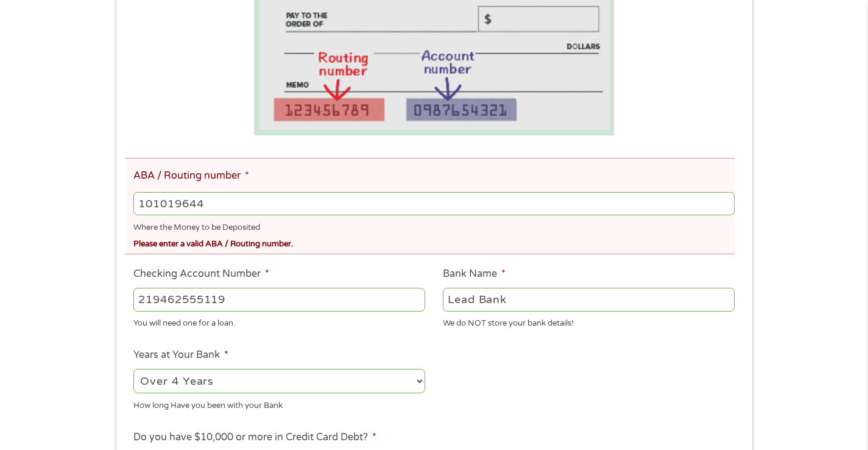  I want to click on div: We do NOT store your bank details!, so click(588, 321).